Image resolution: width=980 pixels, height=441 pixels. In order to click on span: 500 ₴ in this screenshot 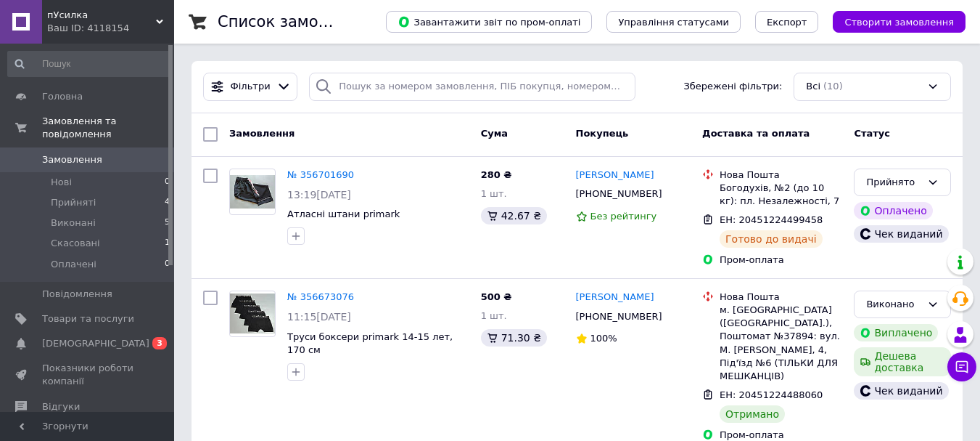, I will do `click(496, 296)`.